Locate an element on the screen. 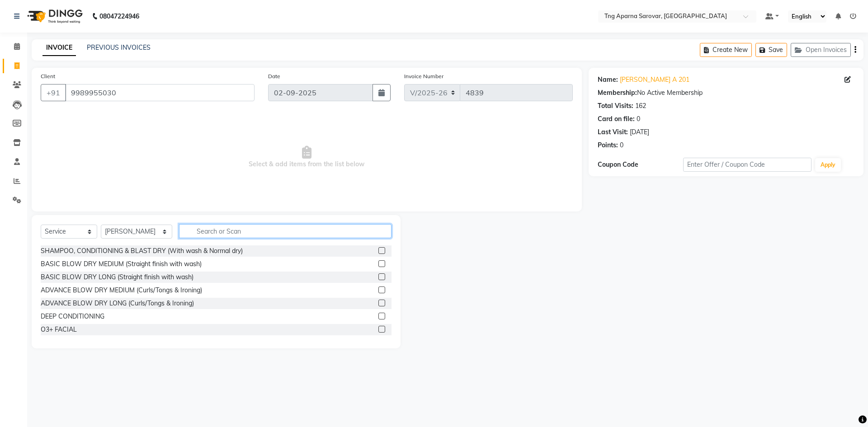 Image resolution: width=868 pixels, height=427 pixels. input: Search by Name/Mobile/Email/Code is located at coordinates (160, 93).